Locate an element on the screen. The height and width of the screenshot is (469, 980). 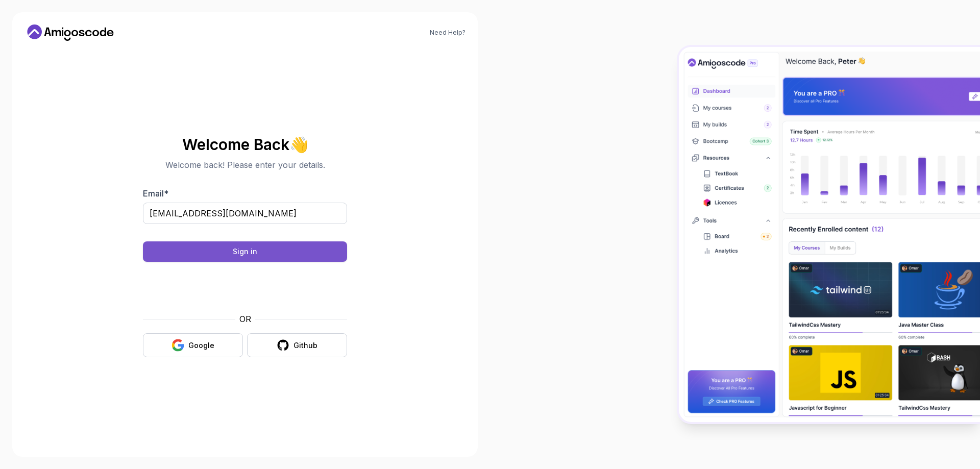
button: Github is located at coordinates (297, 345).